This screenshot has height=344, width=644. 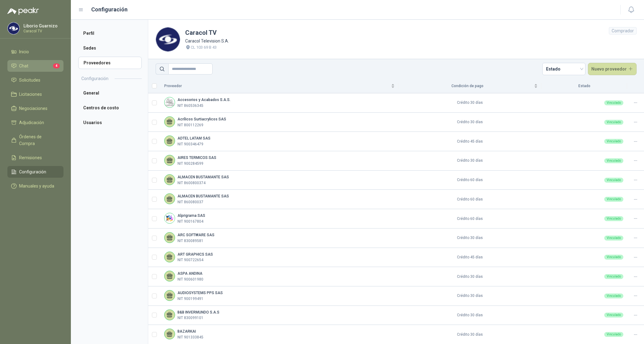 What do you see at coordinates (277, 86) in the screenshot?
I see `span: Proveedor` at bounding box center [277, 86].